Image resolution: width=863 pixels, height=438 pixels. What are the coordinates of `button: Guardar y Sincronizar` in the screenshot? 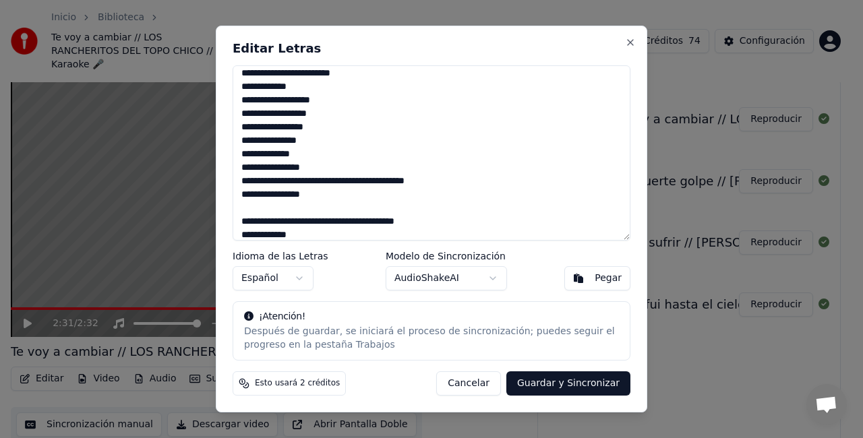 It's located at (568, 383).